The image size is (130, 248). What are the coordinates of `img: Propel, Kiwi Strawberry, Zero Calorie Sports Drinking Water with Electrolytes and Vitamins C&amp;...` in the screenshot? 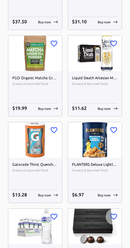 It's located at (35, 227).